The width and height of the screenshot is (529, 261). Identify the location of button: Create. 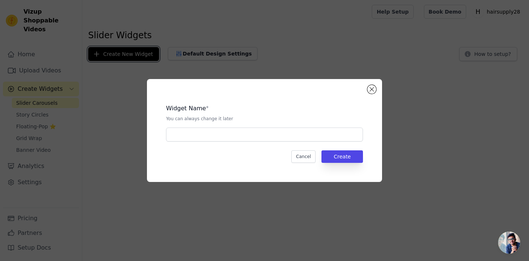
(342, 157).